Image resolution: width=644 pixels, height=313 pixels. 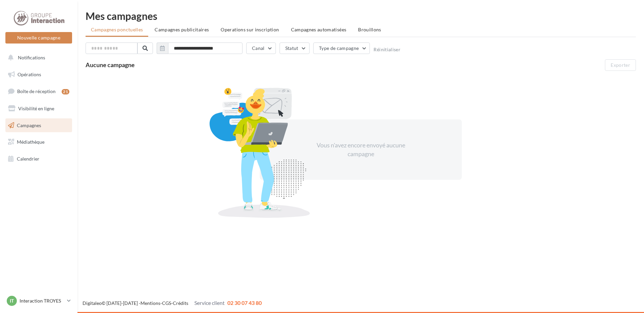 What do you see at coordinates (29, 74) in the screenshot?
I see `span: Opérations` at bounding box center [29, 74].